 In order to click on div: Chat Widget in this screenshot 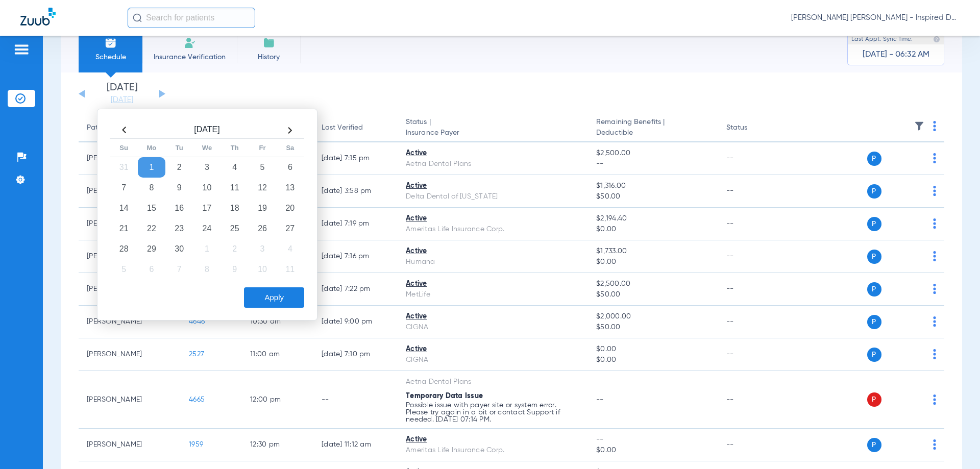, I will do `click(955, 444)`.